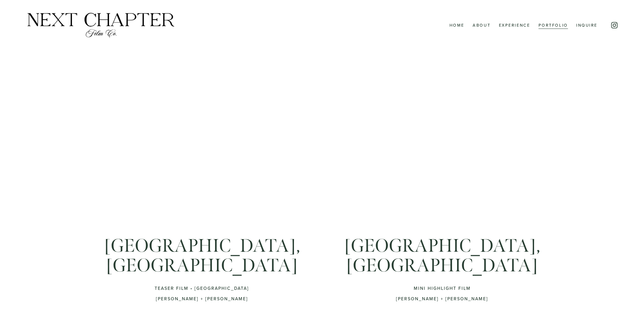  I want to click on a: Instagram, so click(614, 25).